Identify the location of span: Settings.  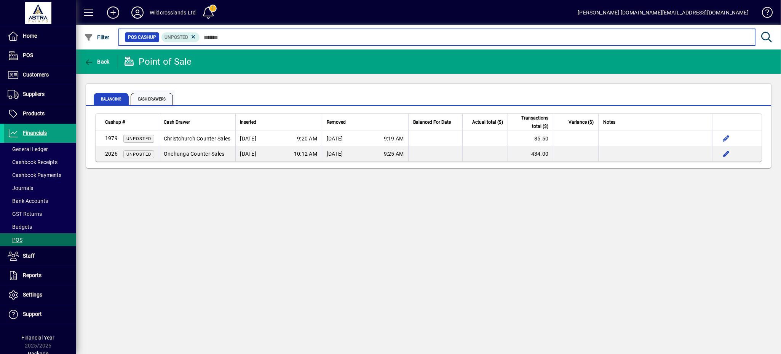
(32, 295).